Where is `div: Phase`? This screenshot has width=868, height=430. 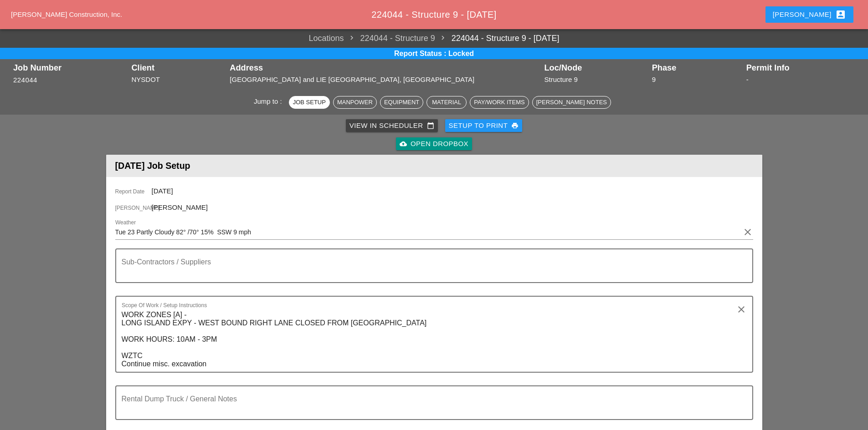 div: Phase is located at coordinates (696, 68).